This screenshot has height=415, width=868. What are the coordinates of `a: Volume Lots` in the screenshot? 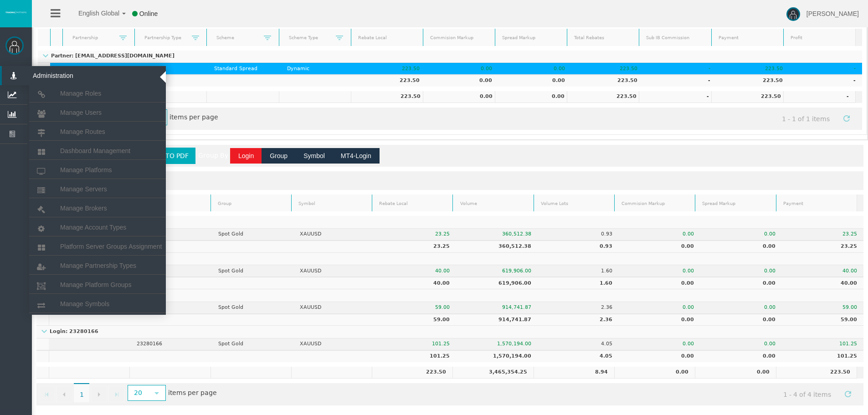 It's located at (574, 204).